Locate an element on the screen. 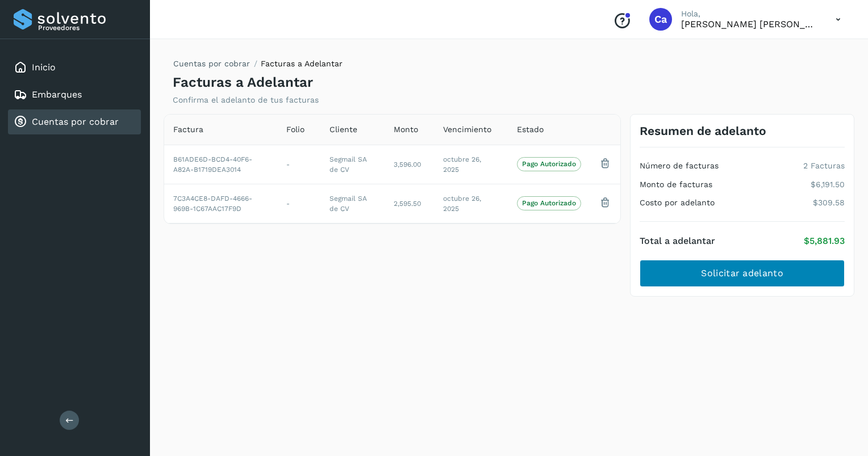 Image resolution: width=868 pixels, height=456 pixels. a: Inicio is located at coordinates (44, 67).